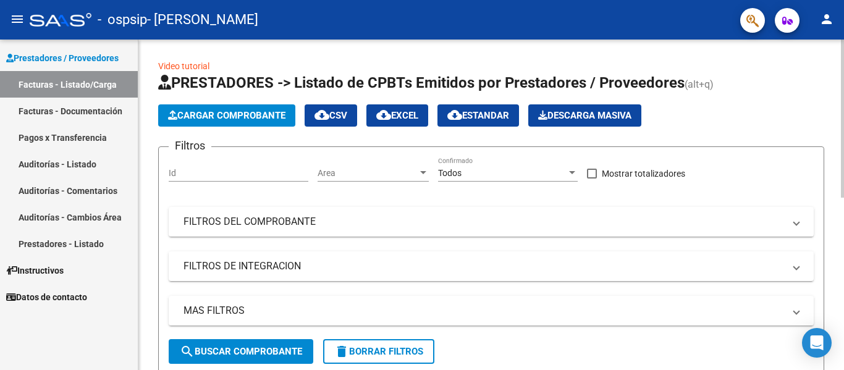 Image resolution: width=844 pixels, height=370 pixels. Describe the element at coordinates (817, 343) in the screenshot. I see `div: Open Intercom Messenger` at that location.